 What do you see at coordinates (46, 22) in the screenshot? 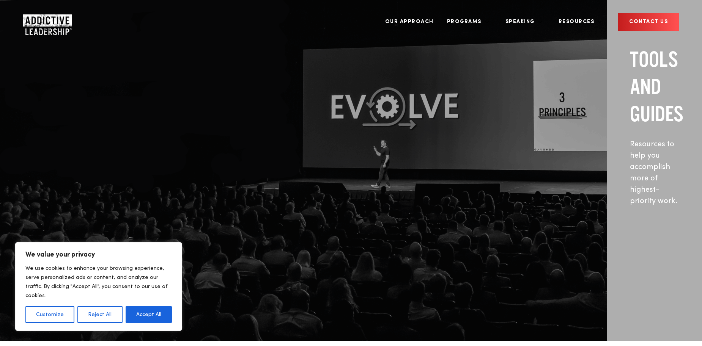
I see `a: Home` at bounding box center [46, 22].